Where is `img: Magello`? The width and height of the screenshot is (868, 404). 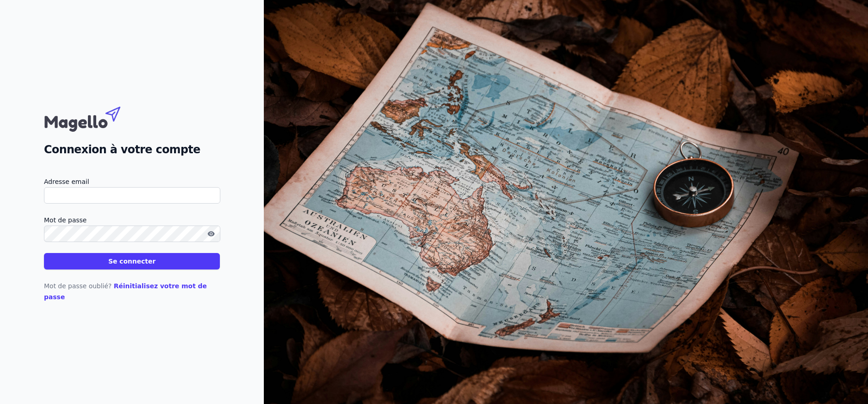 img: Magello is located at coordinates (92, 118).